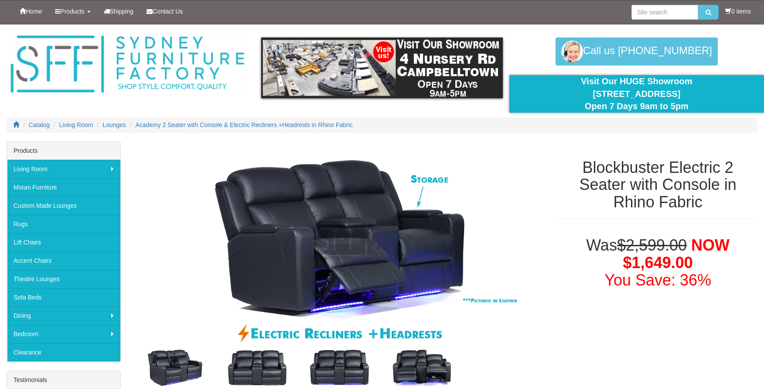  I want to click on span: Contact Us, so click(168, 11).